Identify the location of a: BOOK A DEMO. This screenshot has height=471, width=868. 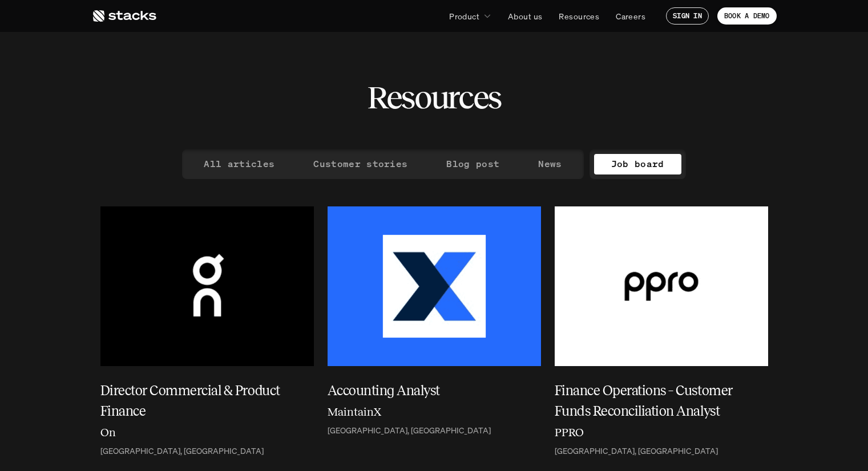
(747, 16).